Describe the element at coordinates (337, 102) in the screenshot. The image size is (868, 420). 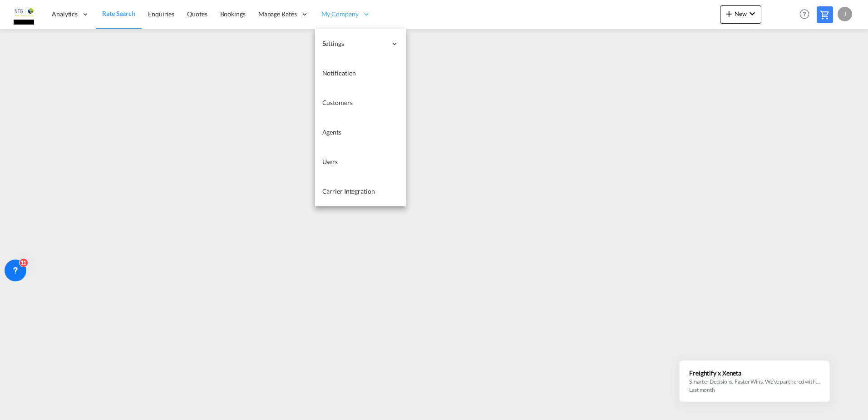
I see `span: Customers` at that location.